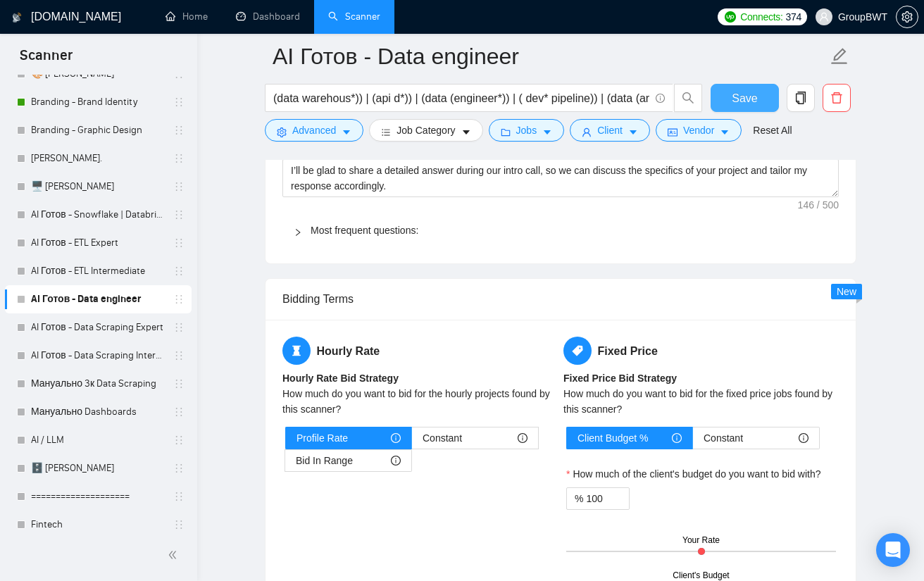 The image size is (924, 581). I want to click on a: AI Готов - Snowflake | Databricks, so click(98, 215).